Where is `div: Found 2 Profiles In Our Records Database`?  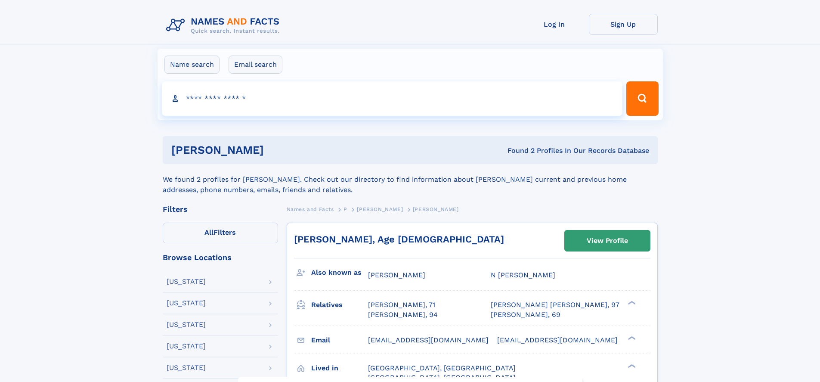 div: Found 2 Profiles In Our Records Database is located at coordinates (517, 151).